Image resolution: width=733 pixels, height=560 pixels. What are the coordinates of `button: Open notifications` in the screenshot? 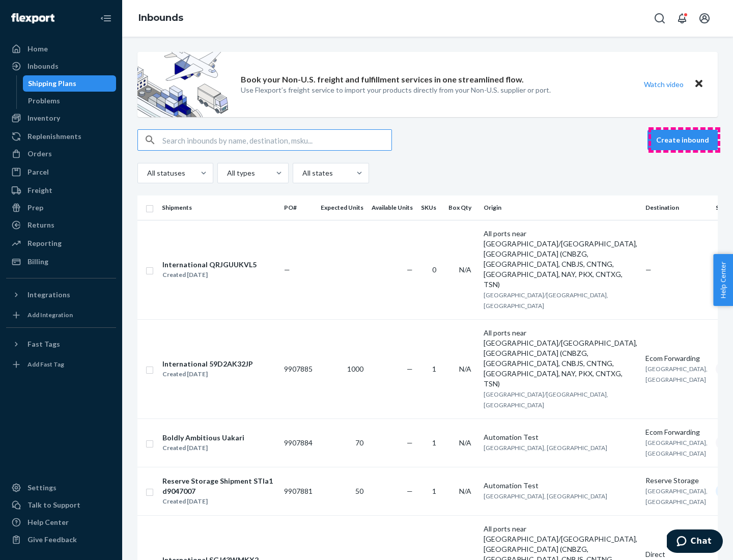 It's located at (682, 18).